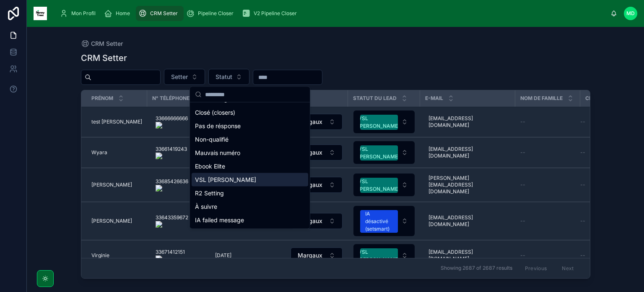 This screenshot has height=292, width=644. I want to click on div: Mauvais numéro, so click(250, 153).